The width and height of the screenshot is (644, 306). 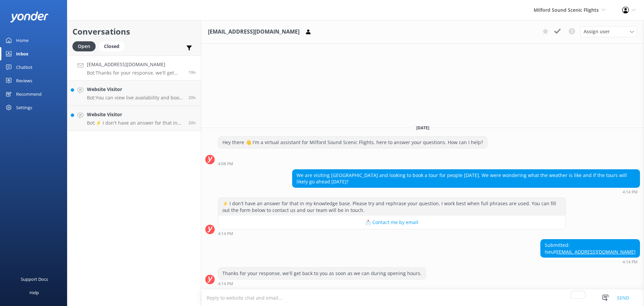 I want to click on div: Recommend, so click(x=29, y=94).